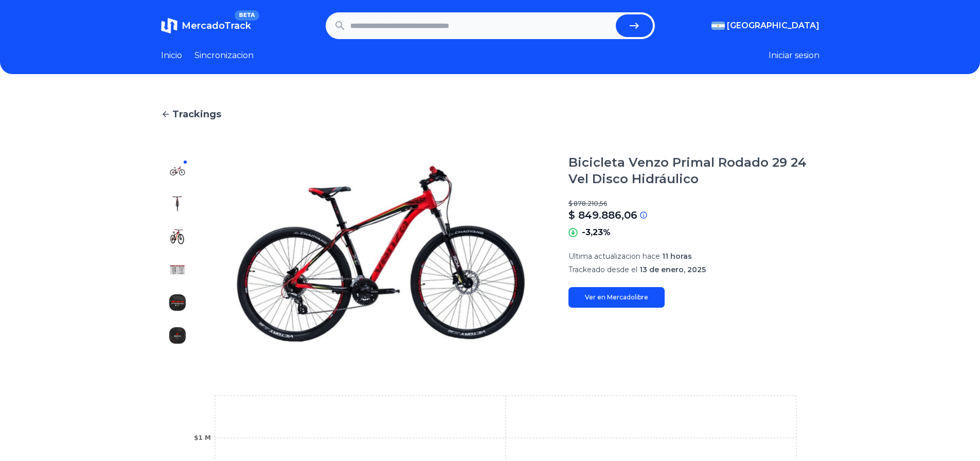 The width and height of the screenshot is (980, 461). Describe the element at coordinates (196, 114) in the screenshot. I see `span: Trackings` at that location.